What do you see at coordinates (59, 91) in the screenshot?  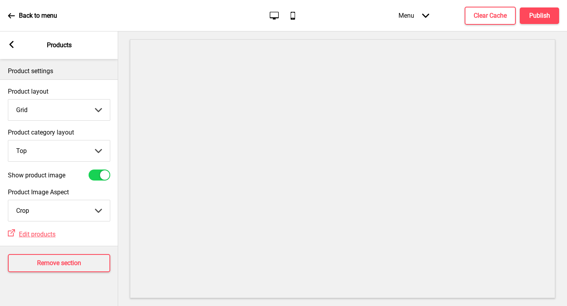 I see `label: Product layout` at bounding box center [59, 91].